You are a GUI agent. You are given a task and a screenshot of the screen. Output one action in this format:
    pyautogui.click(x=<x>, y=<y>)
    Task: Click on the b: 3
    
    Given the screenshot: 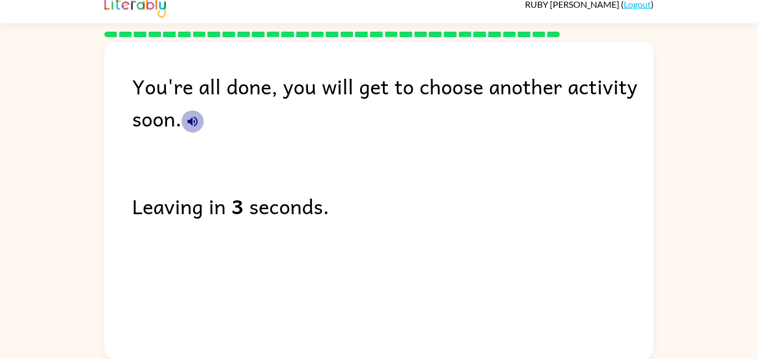 What is the action you would take?
    pyautogui.click(x=237, y=206)
    